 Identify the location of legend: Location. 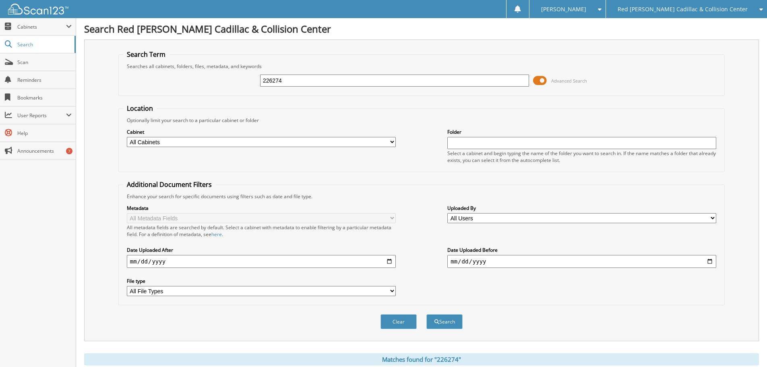
(140, 108).